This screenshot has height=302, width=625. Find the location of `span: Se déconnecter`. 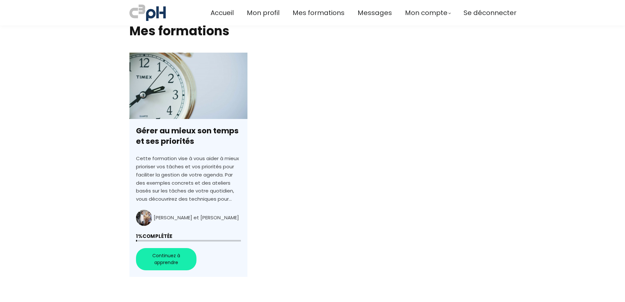

span: Se déconnecter is located at coordinates (490, 13).